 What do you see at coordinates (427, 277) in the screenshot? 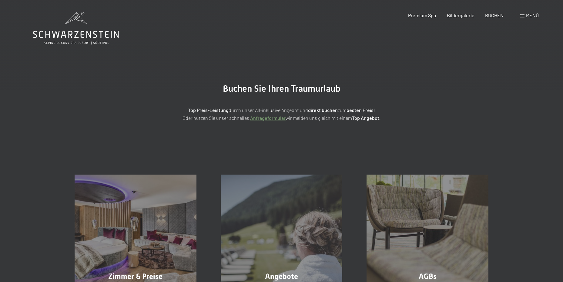
I see `span: AGBs` at bounding box center [427, 277].